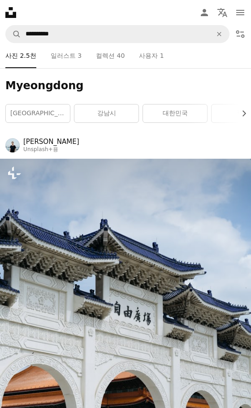  I want to click on button: 목록을 오른쪽으로 스크롤, so click(241, 113).